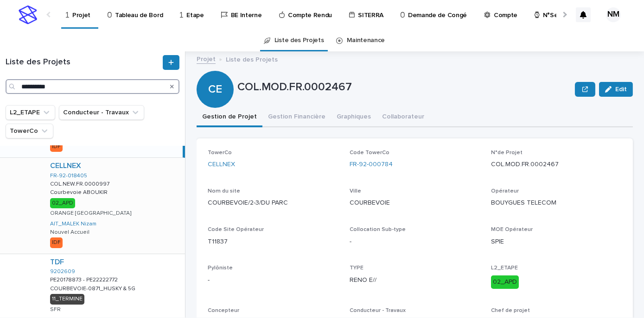  I want to click on span: Code Site Opérateur, so click(235, 229).